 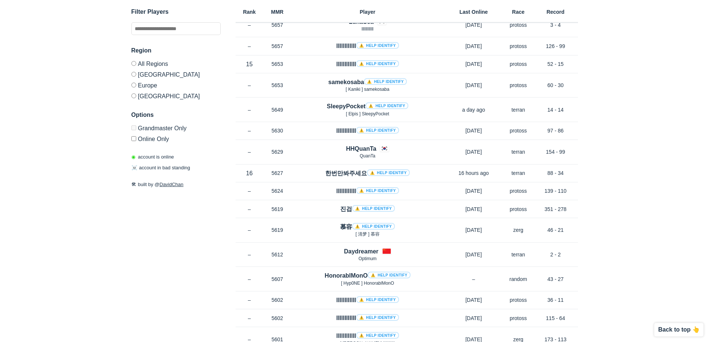 I want to click on h3: Filter Players, so click(x=176, y=12).